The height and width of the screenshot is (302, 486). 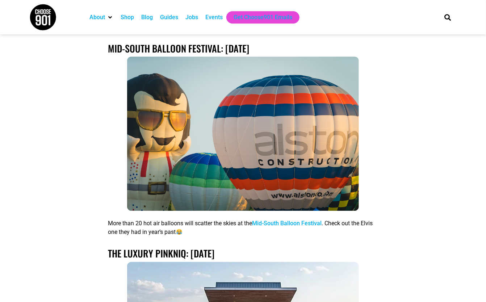 What do you see at coordinates (191, 17) in the screenshot?
I see `a: Jobs` at bounding box center [191, 17].